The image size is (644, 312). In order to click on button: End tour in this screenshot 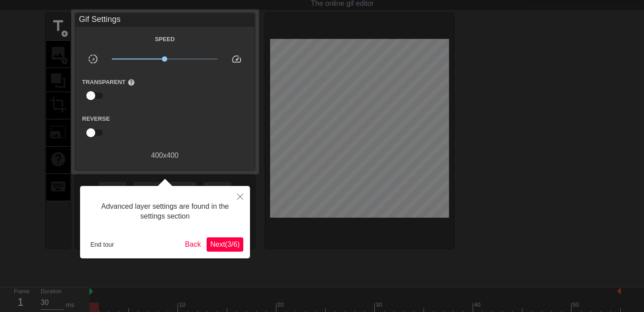, I will do `click(102, 244)`.